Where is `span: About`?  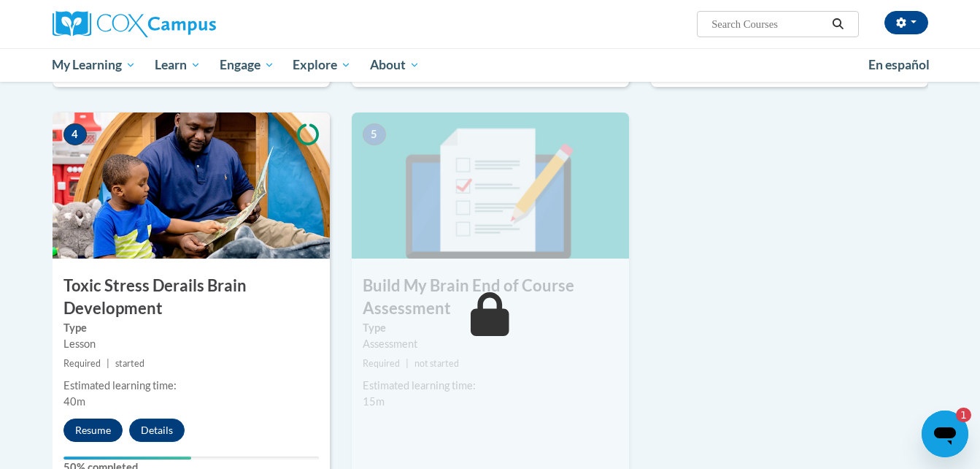 span: About is located at coordinates (394, 65).